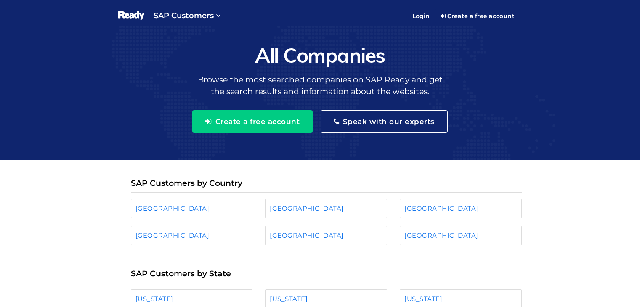 This screenshot has width=640, height=307. I want to click on p: Browse the most searched companies on SAP Ready and get the search results and information about ..., so click(320, 84).